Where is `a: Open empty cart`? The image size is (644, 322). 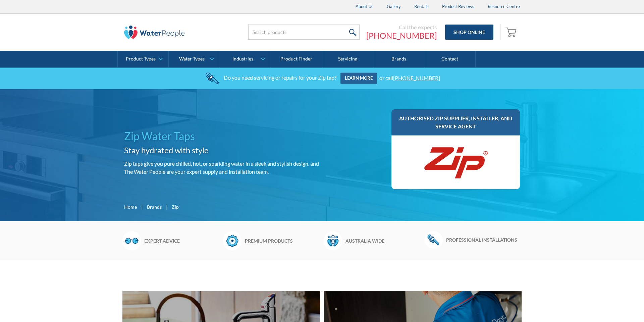 a: Open empty cart is located at coordinates (512, 32).